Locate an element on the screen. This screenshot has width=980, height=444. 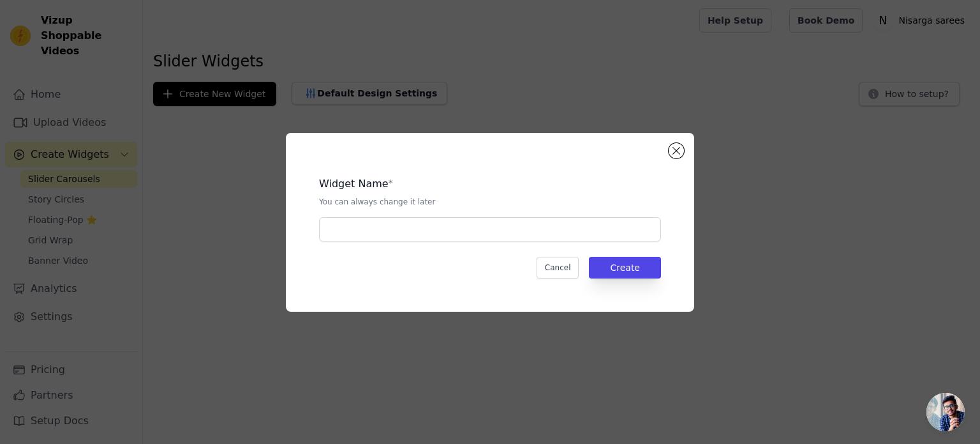
div: Open chat is located at coordinates (945, 411).